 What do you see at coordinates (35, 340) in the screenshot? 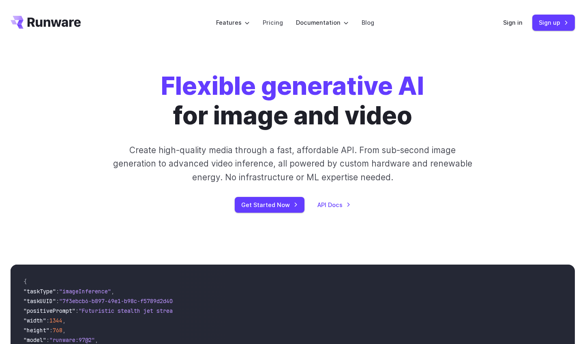
I see `span: "model"` at bounding box center [35, 340].